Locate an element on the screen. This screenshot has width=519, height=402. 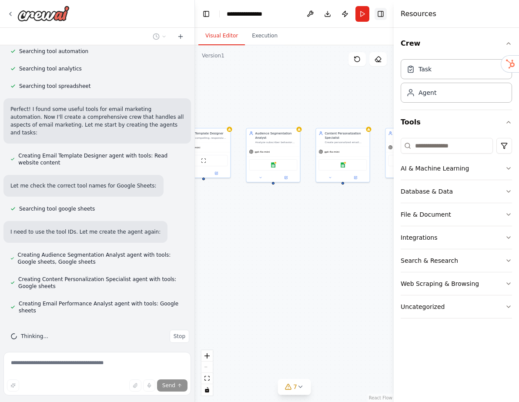
span: Creating Email Template Designer agent with tools: Read website content is located at coordinates (101, 159).